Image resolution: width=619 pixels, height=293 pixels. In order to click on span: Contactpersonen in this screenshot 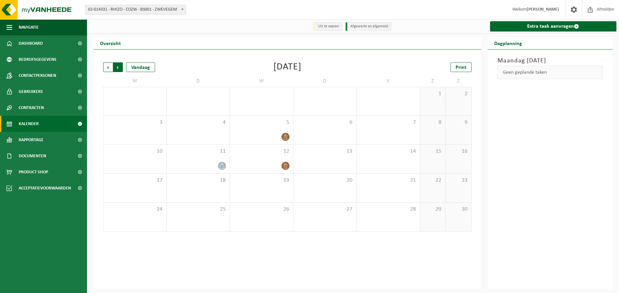, I will do `click(37, 76)`.